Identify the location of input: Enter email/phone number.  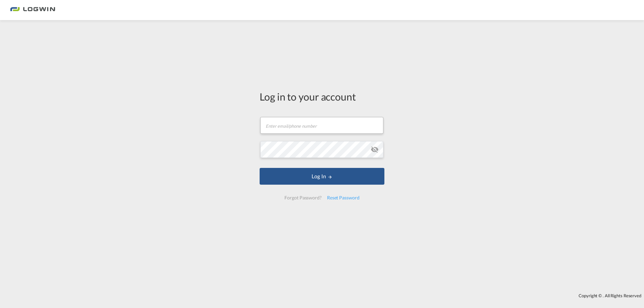
(322, 125).